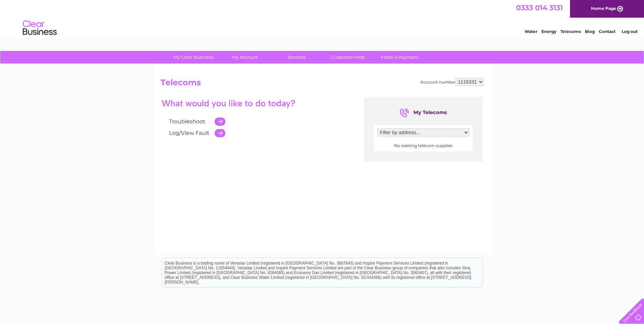 The height and width of the screenshot is (324, 644). Describe the element at coordinates (187, 121) in the screenshot. I see `a: Troubleshoot` at that location.